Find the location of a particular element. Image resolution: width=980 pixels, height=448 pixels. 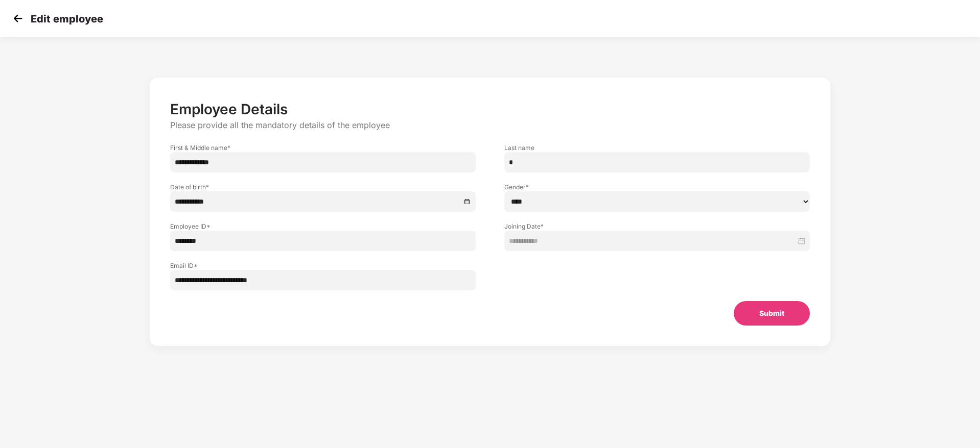

img: svg+xml;base64,PHN2ZyB4bWxucz0iaHR0cDovL3d3dy53My5vcmcvMjAwMC9zdmciIHdpZHRoPSIzMCIgaGVpZ2h0PSIzMC... is located at coordinates (18, 19).